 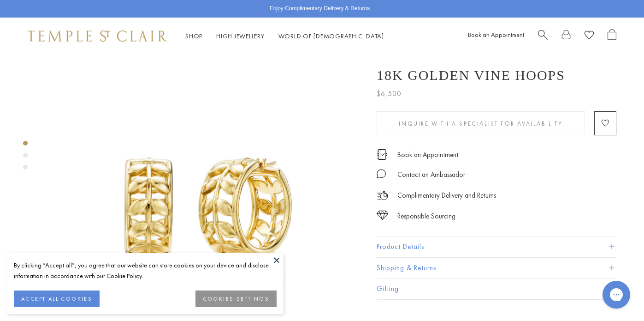 What do you see at coordinates (381, 173) in the screenshot?
I see `img: MessageIcon-01_2.svg` at bounding box center [381, 173].